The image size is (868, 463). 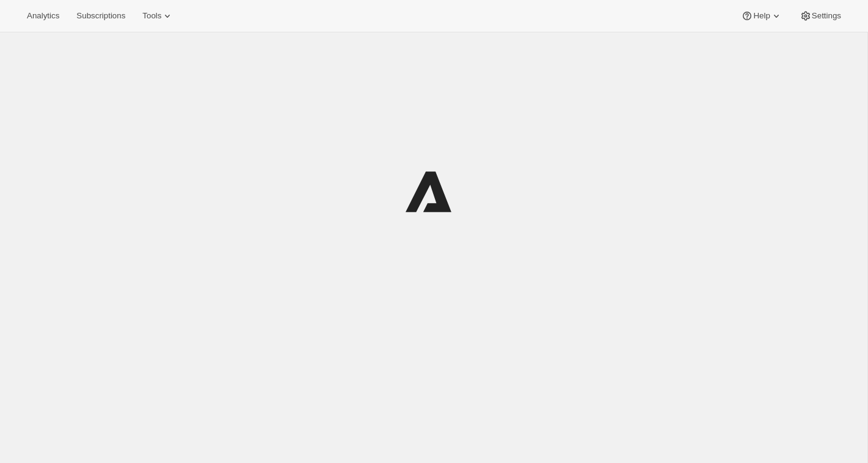 What do you see at coordinates (158, 16) in the screenshot?
I see `button: Tools` at bounding box center [158, 16].